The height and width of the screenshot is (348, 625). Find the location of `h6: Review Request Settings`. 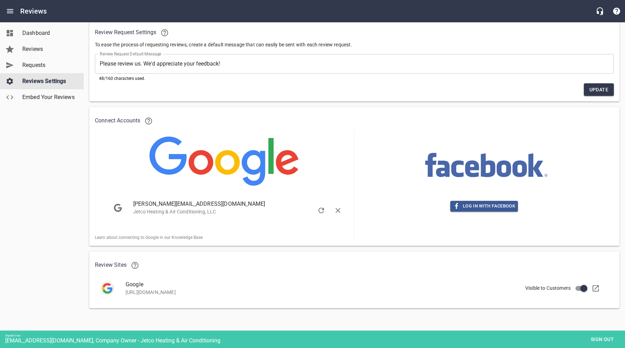

h6: Review Request Settings is located at coordinates (355, 33).